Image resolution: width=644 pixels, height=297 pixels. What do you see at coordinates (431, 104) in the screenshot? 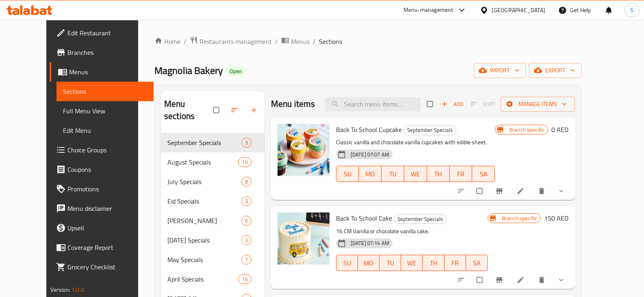
I see `span: Select section` at bounding box center [431, 104].